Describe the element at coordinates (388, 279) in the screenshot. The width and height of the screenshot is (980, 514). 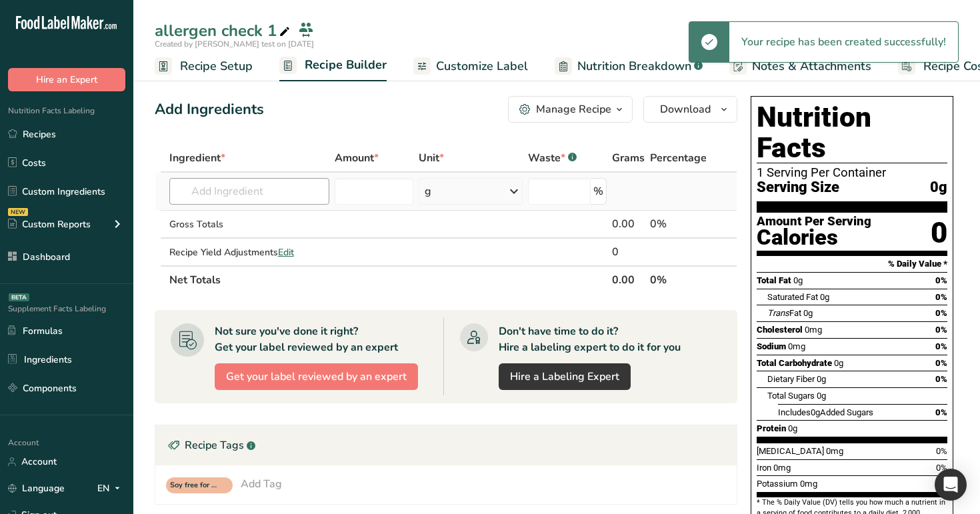
I see `th: Net Totals` at that location.